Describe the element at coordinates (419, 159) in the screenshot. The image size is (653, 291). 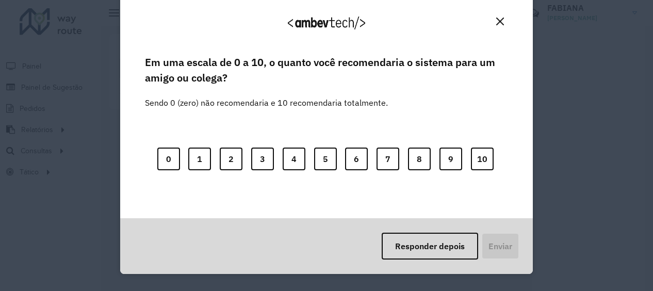
I see `button: 8` at that location.